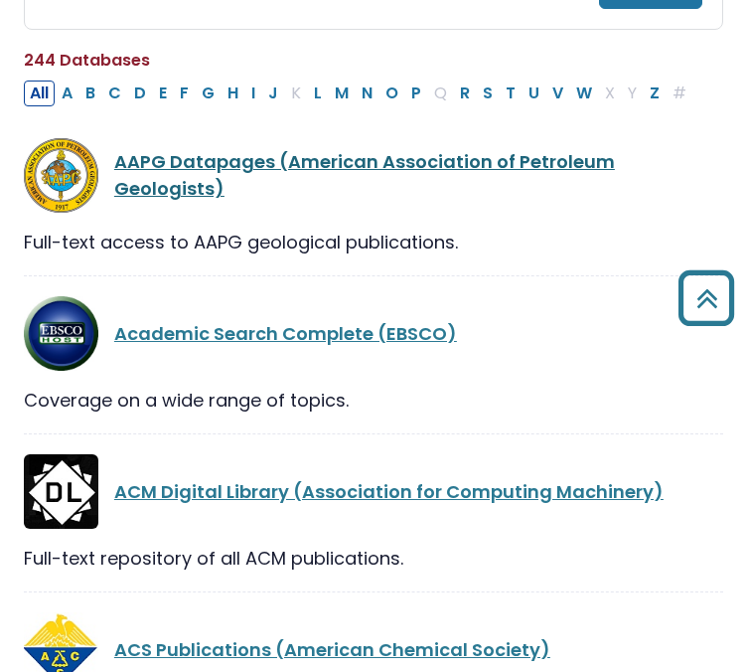 The image size is (747, 672). I want to click on button: Filter Results V, so click(557, 93).